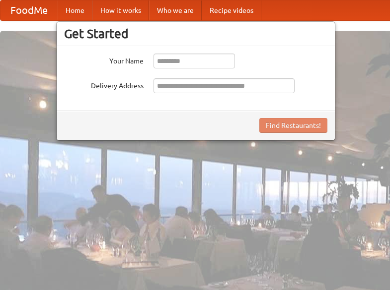 This screenshot has width=390, height=290. I want to click on label: Delivery Address, so click(104, 84).